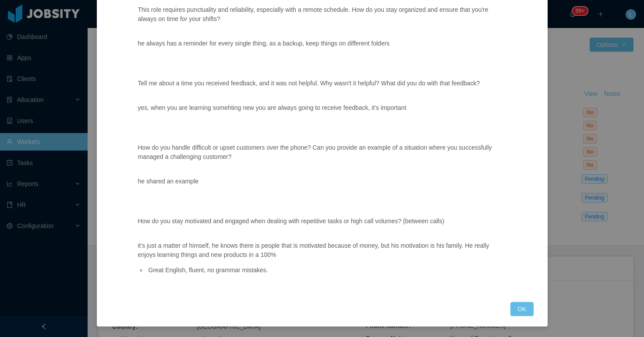  What do you see at coordinates (322, 43) in the screenshot?
I see `p: he always has a reminder for every single thing, as a backup, keep things on different folders` at bounding box center [322, 43].